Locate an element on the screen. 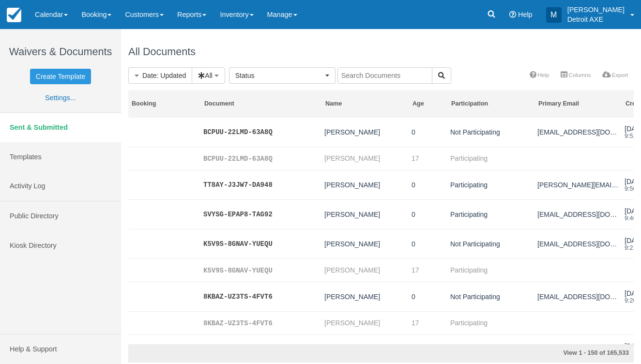 The width and height of the screenshot is (641, 364). div: Booking is located at coordinates (165, 104).